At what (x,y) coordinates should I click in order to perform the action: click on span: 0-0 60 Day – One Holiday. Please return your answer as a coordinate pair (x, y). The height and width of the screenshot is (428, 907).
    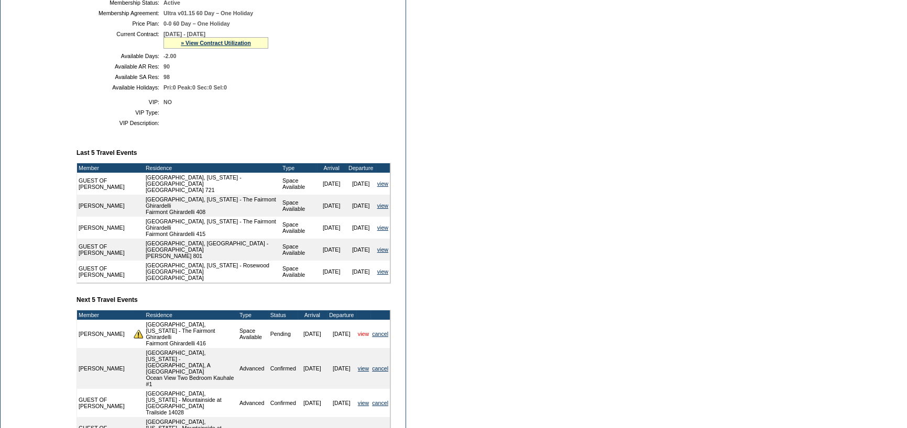
    Looking at the image, I should click on (196, 24).